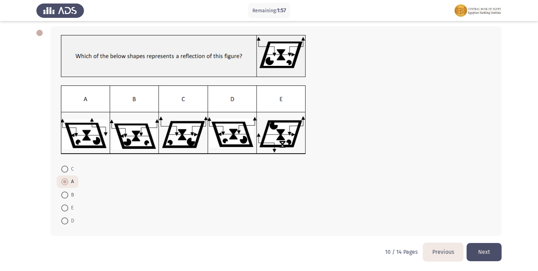 This screenshot has height=271, width=538. Describe the element at coordinates (183, 120) in the screenshot. I see `img: RAX00113A2.png` at that location.